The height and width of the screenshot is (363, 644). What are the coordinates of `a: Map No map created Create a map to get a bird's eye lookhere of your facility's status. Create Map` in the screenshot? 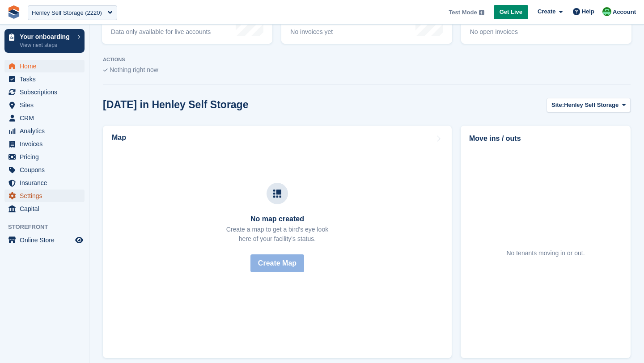 It's located at (277, 242).